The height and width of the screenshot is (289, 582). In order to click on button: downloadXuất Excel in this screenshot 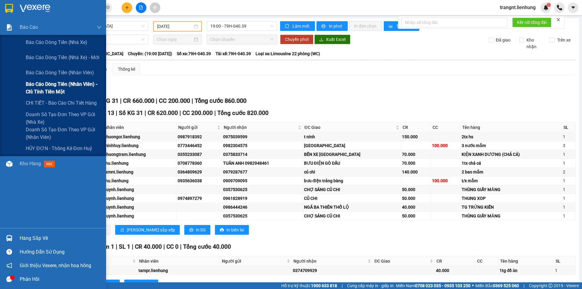, I will do `click(332, 39)`.